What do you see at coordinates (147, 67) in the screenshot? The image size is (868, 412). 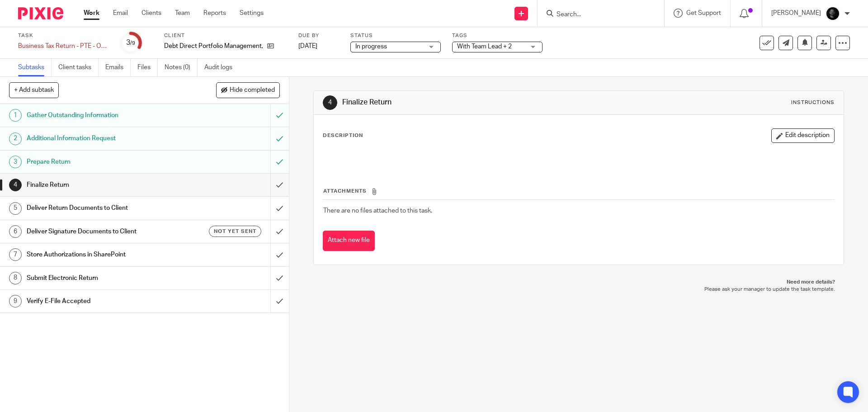 I see `a: Files` at bounding box center [147, 67].